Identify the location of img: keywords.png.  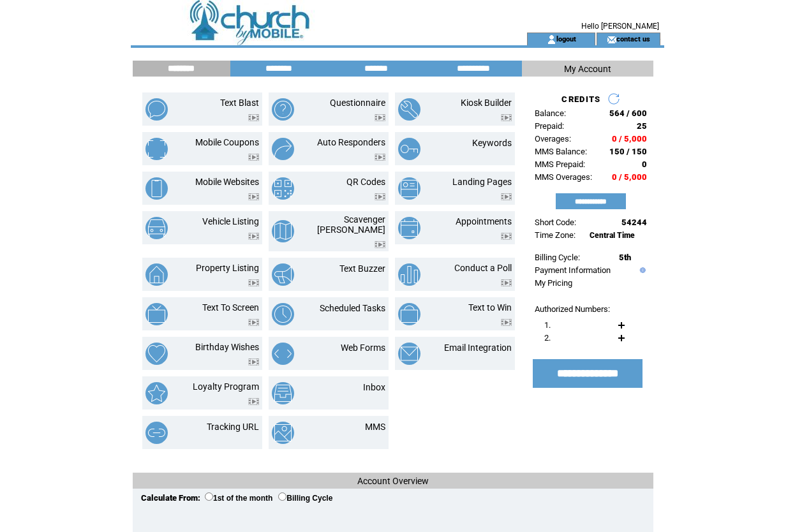
(409, 149).